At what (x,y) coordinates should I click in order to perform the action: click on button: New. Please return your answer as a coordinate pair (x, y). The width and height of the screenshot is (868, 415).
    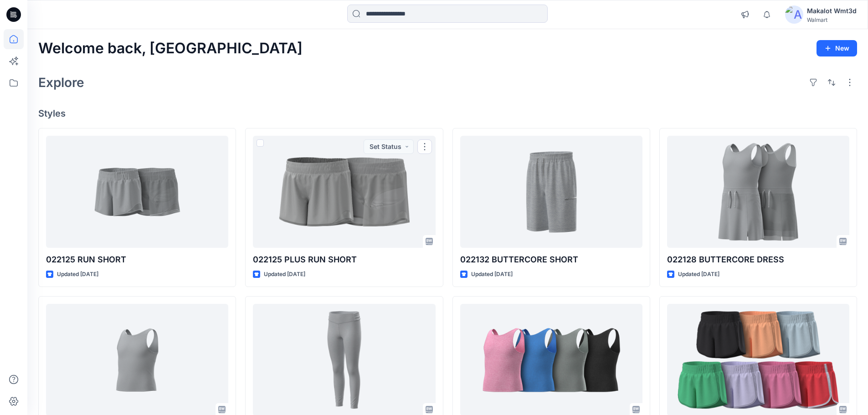
    Looking at the image, I should click on (837, 48).